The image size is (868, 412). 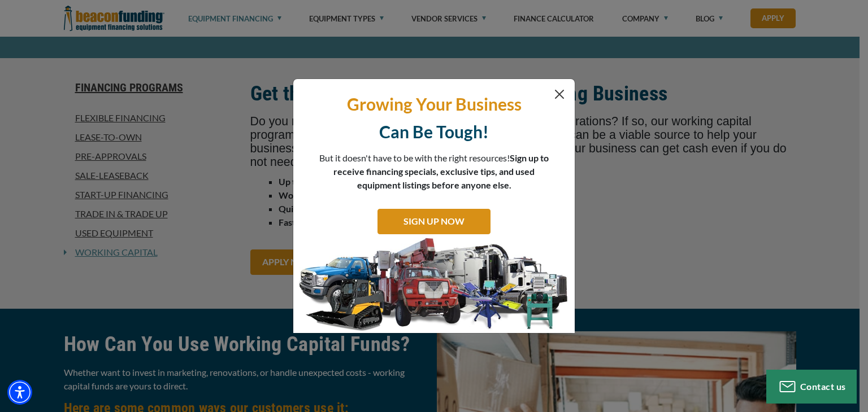 I want to click on p: Can Be Tough!, so click(x=434, y=132).